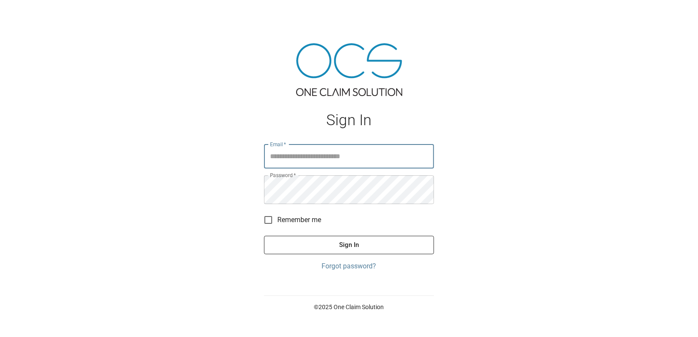 The height and width of the screenshot is (337, 698). What do you see at coordinates (278, 144) in the screenshot?
I see `label: Email` at bounding box center [278, 144].